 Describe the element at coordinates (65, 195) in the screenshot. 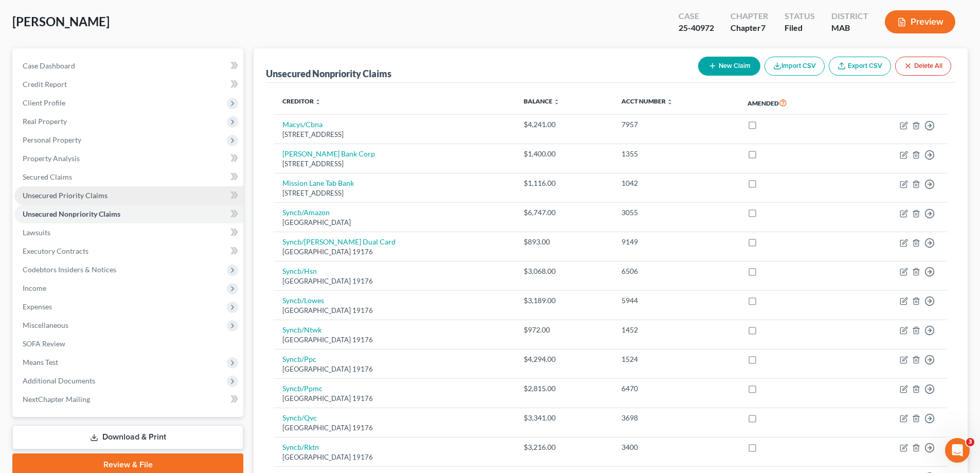

I see `span: Unsecured Priority Claims` at that location.